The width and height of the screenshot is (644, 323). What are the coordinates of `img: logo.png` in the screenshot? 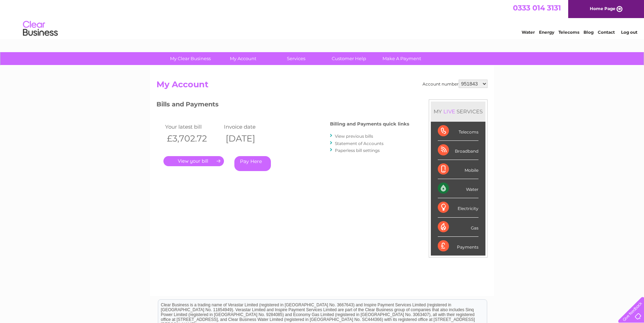 It's located at (40, 29).